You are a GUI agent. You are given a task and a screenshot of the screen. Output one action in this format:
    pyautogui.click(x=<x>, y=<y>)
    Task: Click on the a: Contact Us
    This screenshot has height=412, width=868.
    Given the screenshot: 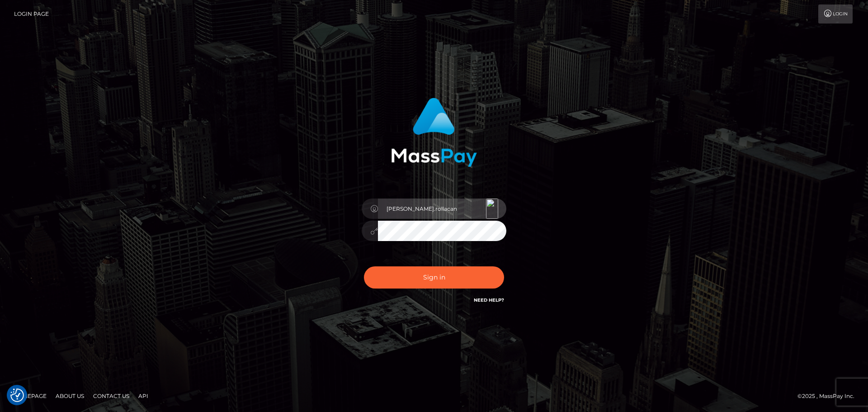 What is the action you would take?
    pyautogui.click(x=111, y=395)
    